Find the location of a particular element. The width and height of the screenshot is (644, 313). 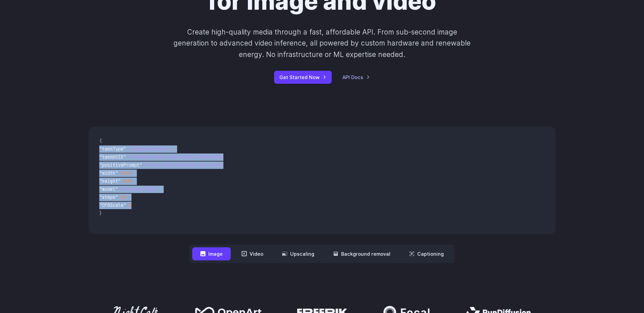

span: "positivePrompt" is located at coordinates (121, 165).